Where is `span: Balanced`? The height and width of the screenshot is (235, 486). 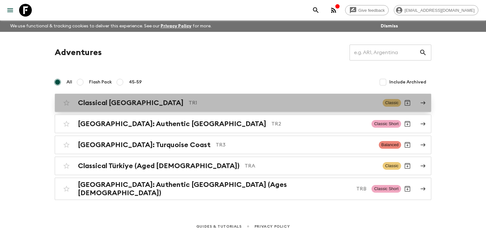
span: Balanced is located at coordinates (390, 145).